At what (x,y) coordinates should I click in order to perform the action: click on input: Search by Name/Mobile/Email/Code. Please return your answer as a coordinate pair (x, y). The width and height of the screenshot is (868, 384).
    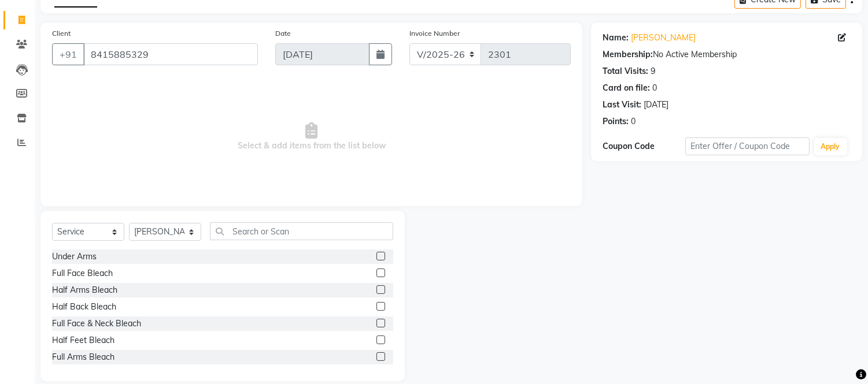
    Looking at the image, I should click on (170, 54).